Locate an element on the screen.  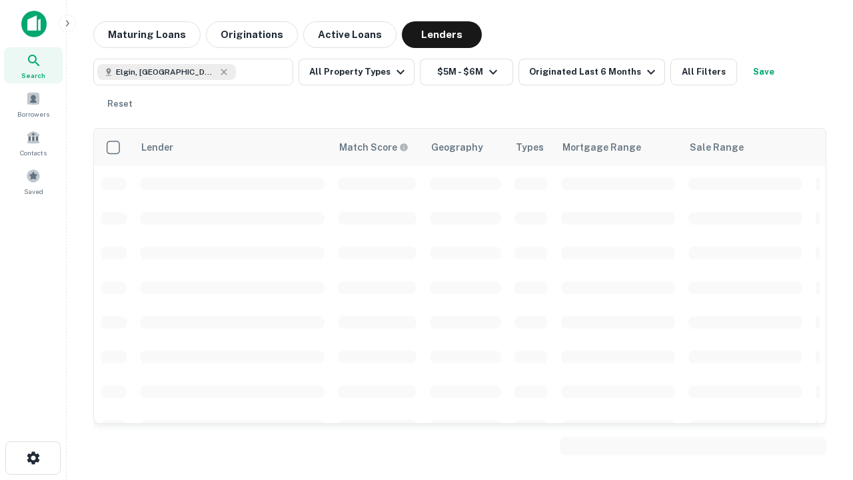
button: Save your search to get updates of matches that match your search criteria. is located at coordinates (764, 72).